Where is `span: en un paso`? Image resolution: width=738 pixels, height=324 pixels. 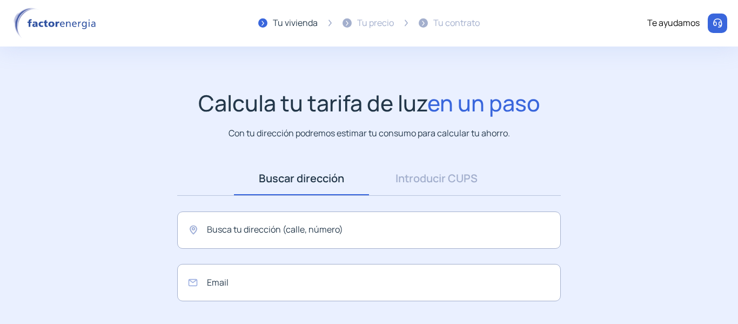
span: en un paso is located at coordinates (483, 103).